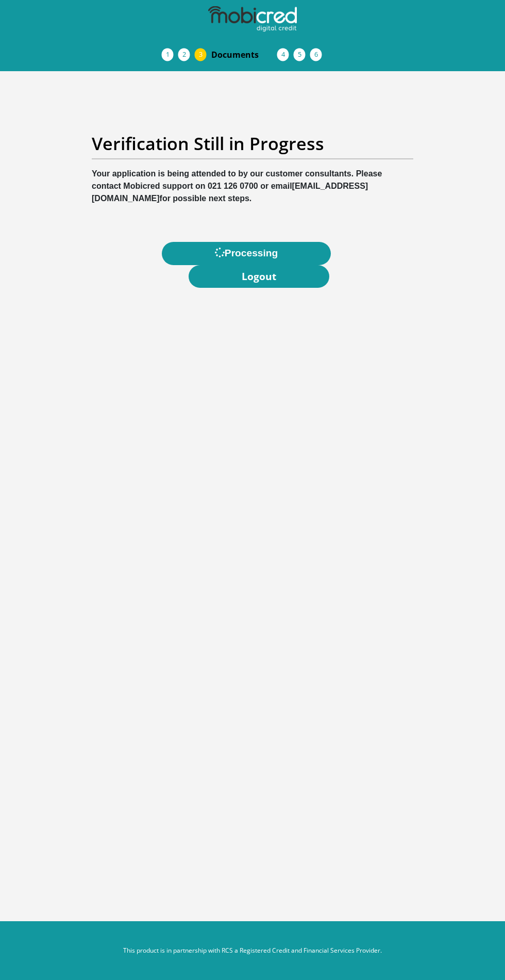  Describe the element at coordinates (237, 186) in the screenshot. I see `b: Your application is being attended to by our customer consultants. Please contact Mobicred suppor...` at that location.